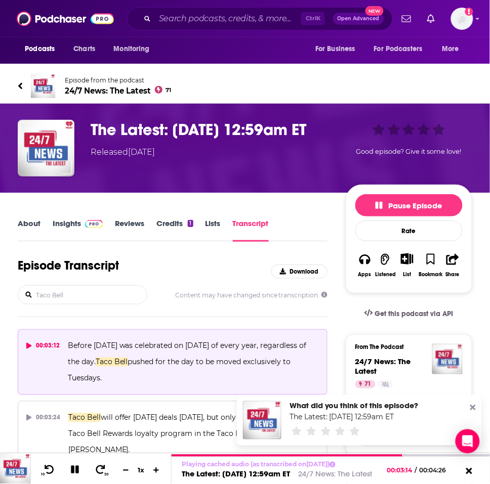  What do you see at coordinates (245, 86) in the screenshot?
I see `a: 24/7 News: The LatestEpisode from the podcast24/7 News: The Latest71` at bounding box center [245, 86].